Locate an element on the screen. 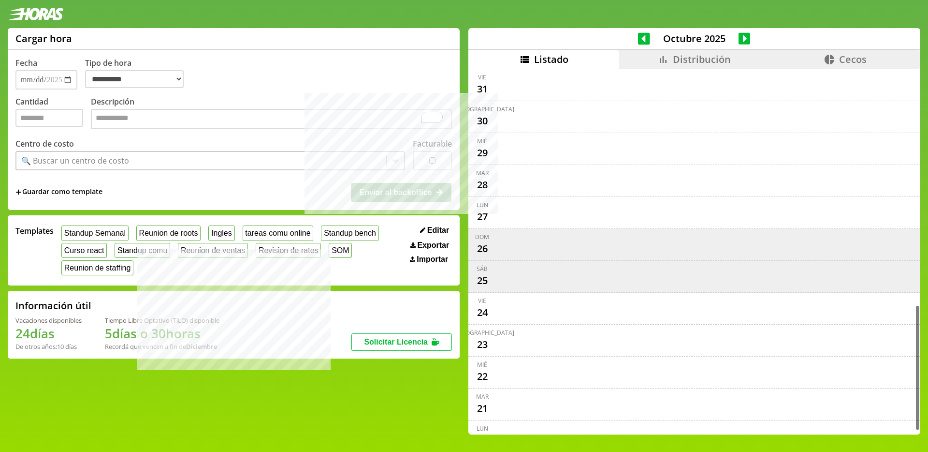 This screenshot has width=928, height=452. span: Solicitar Licencia is located at coordinates (396, 341).